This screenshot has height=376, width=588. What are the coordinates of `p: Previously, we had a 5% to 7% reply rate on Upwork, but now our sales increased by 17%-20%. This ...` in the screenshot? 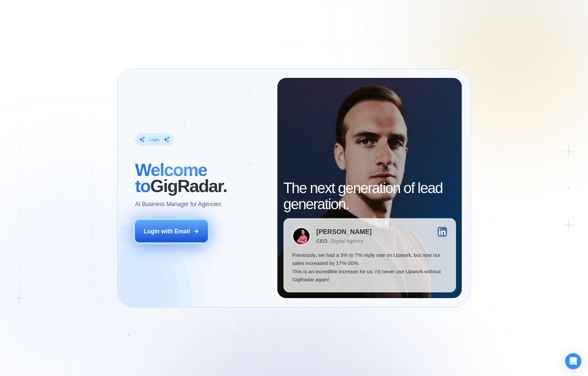 It's located at (369, 267).